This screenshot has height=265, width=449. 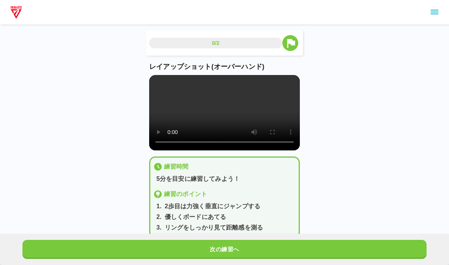 What do you see at coordinates (159, 228) in the screenshot?
I see `p: 3 .` at bounding box center [159, 228].